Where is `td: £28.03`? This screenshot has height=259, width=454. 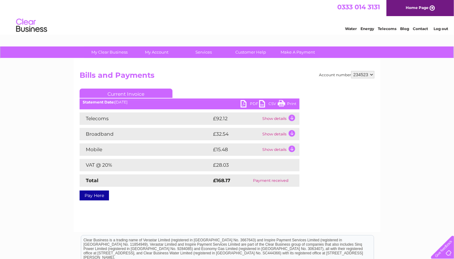 td: £28.03 is located at coordinates (250, 165).